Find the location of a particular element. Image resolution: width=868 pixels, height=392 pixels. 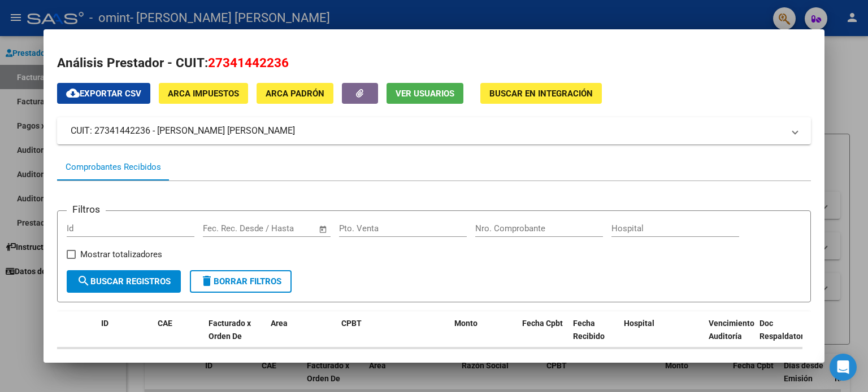

span: ARCA Impuestos is located at coordinates (204, 94).